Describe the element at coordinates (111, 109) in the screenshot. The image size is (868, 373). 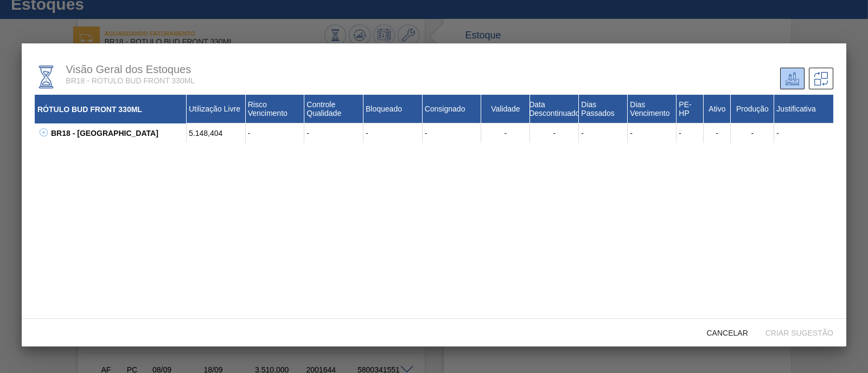
I see `div: RÓTULO BUD FRONT 330ML` at that location.